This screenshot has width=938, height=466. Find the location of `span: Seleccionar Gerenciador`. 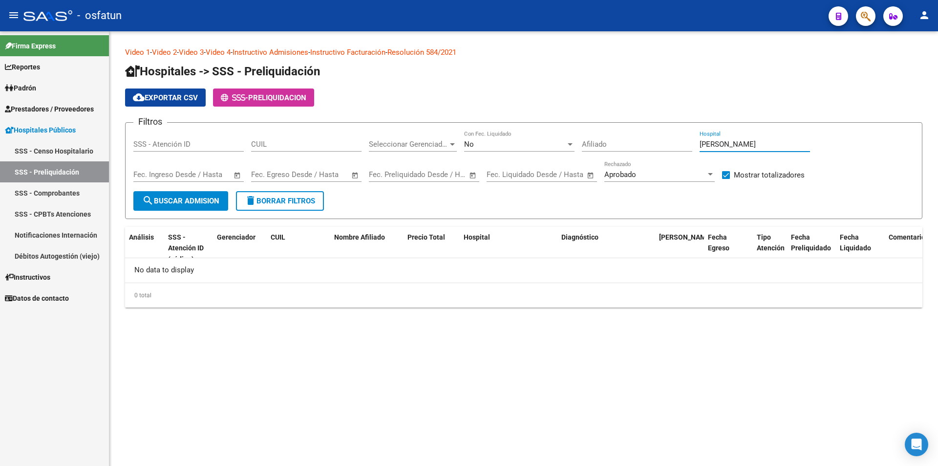

span: Seleccionar Gerenciador is located at coordinates (409, 144).